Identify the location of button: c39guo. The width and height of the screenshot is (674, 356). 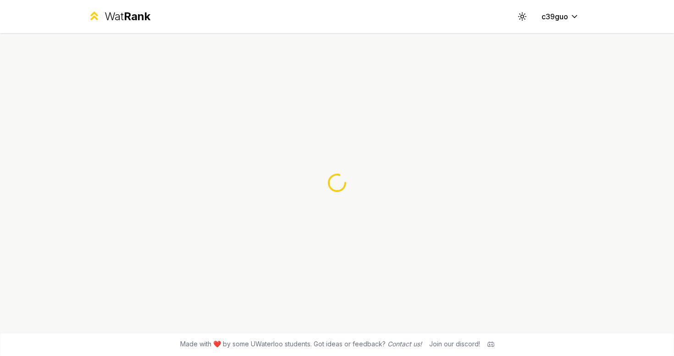
(561, 17).